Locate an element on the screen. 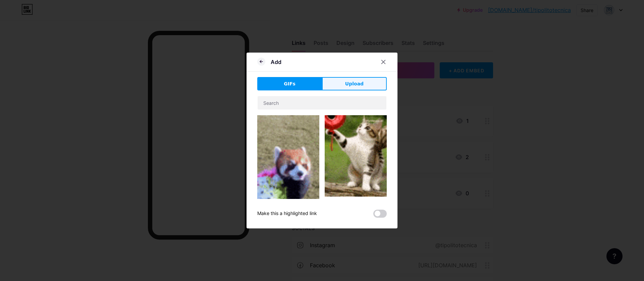 This screenshot has width=644, height=281. span: GIFs is located at coordinates (289, 84).